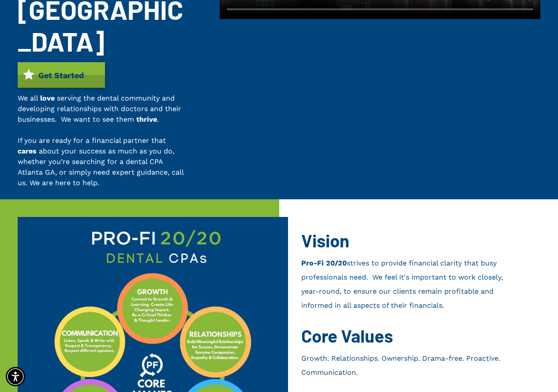 The image size is (558, 392). Describe the element at coordinates (27, 151) in the screenshot. I see `span: cares` at that location.